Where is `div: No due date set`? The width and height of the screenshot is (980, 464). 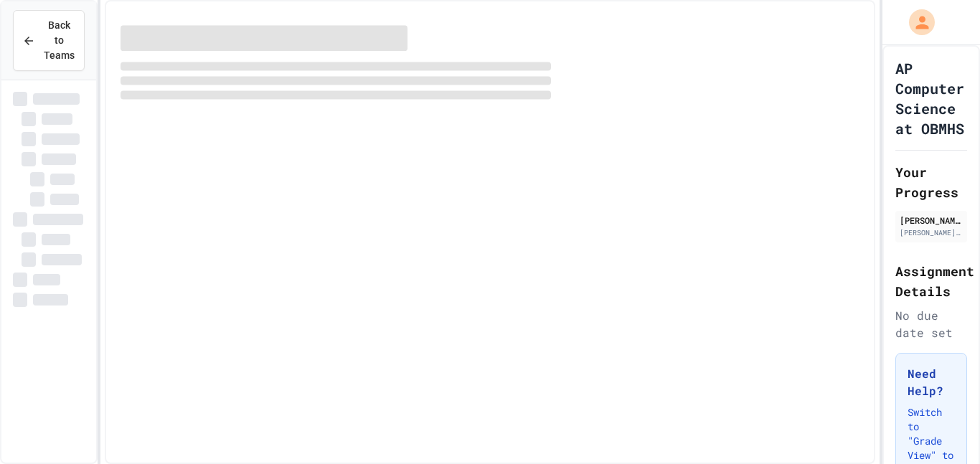
div: No due date set is located at coordinates (931, 324).